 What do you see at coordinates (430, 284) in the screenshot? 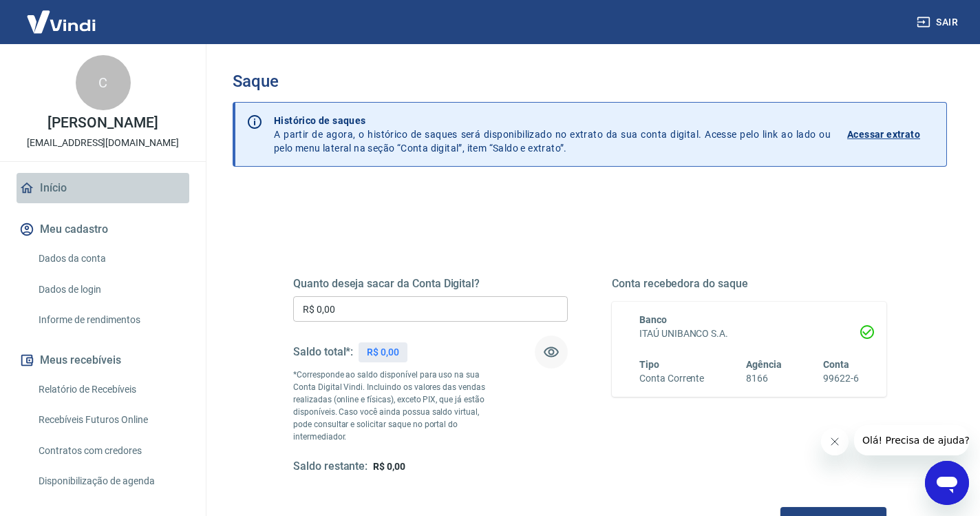
I see `h5: Quanto deseja sacar da Conta Digital?` at bounding box center [430, 284].